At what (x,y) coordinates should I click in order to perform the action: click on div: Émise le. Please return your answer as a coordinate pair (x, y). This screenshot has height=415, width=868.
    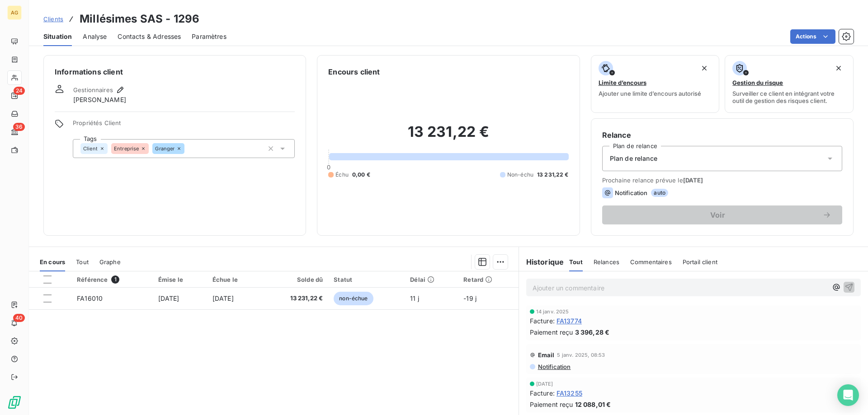
    Looking at the image, I should click on (180, 280).